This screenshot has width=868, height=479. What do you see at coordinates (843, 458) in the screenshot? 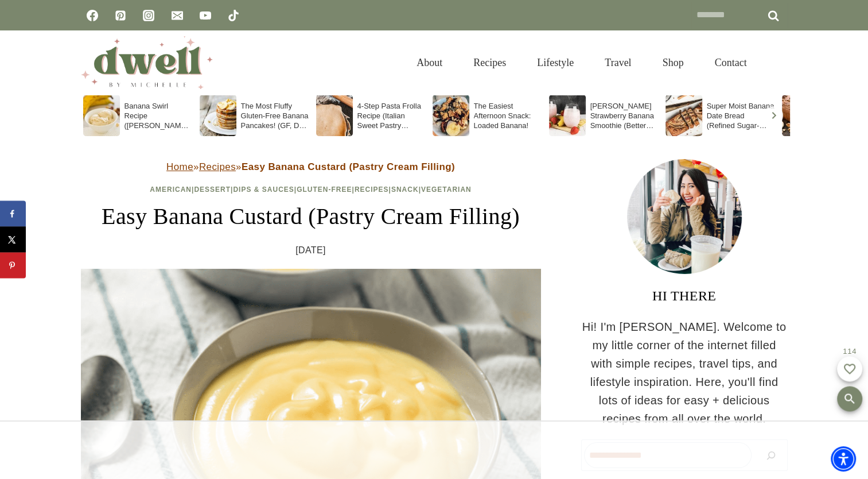
I see `div: Accessibility Menu` at bounding box center [843, 458].